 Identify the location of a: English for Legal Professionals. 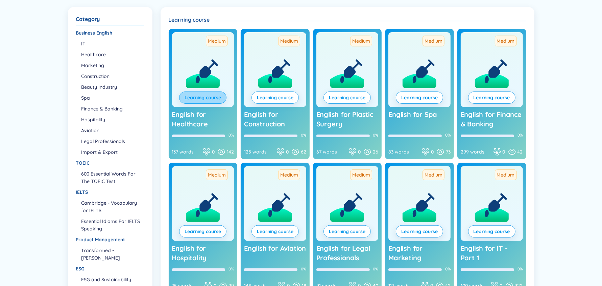
(348, 253).